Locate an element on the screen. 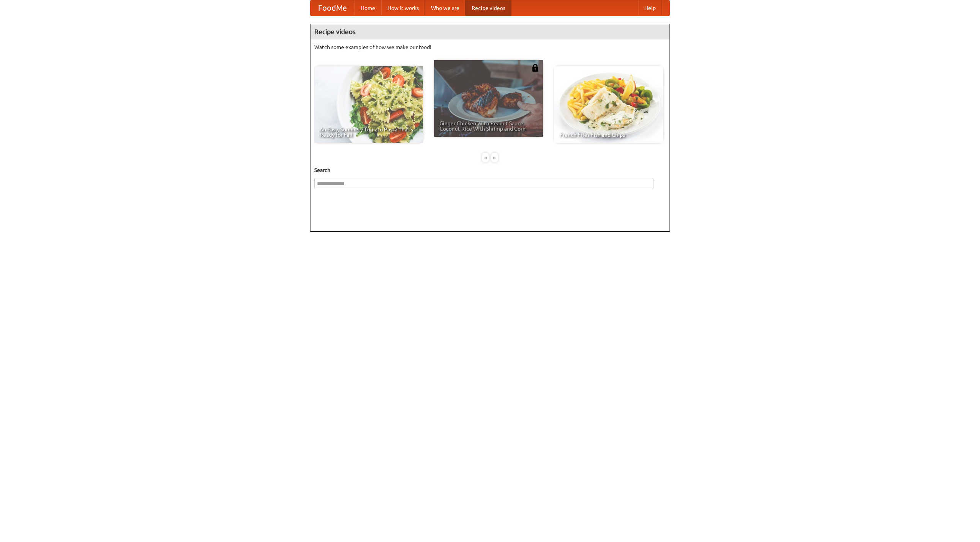  a: Help is located at coordinates (650, 8).